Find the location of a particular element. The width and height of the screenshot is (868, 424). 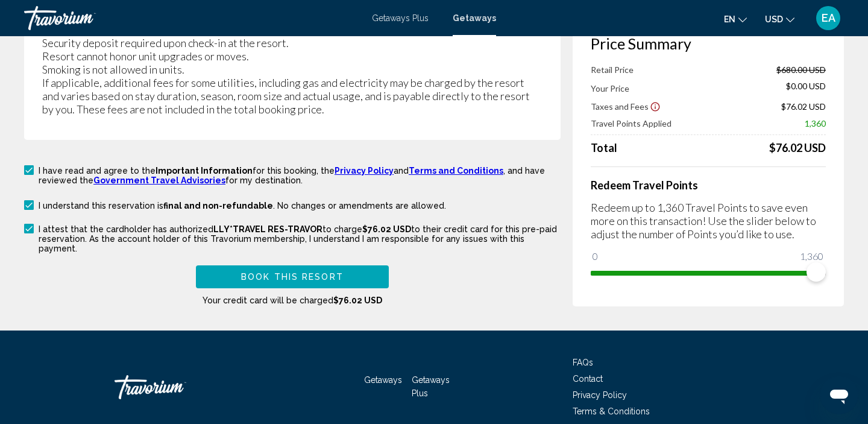

span: final and non-refundable is located at coordinates (218, 205).